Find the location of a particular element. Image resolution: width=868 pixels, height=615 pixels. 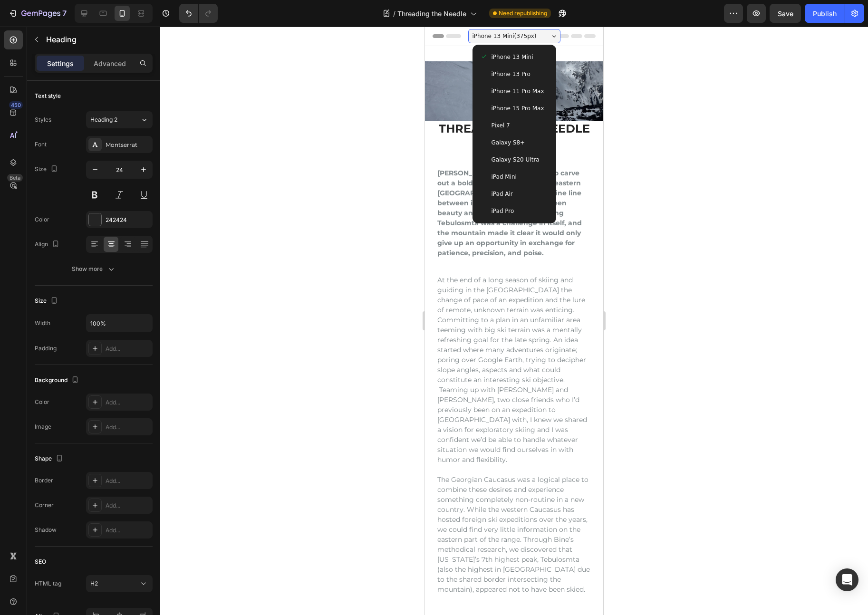

div: Padding is located at coordinates (46, 348).